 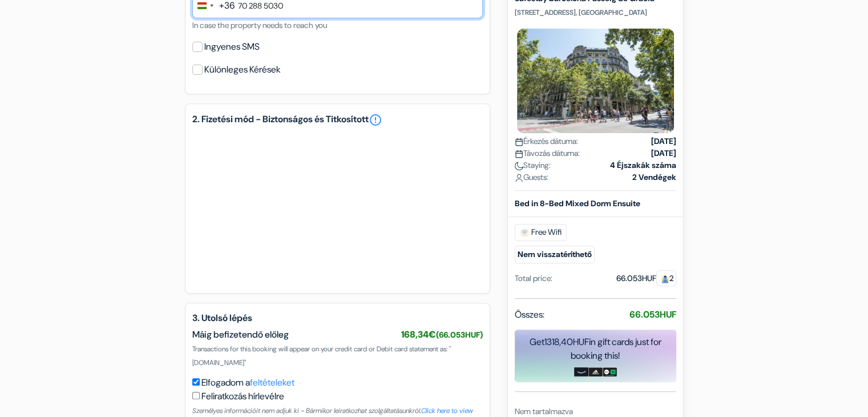 What do you see at coordinates (546, 141) in the screenshot?
I see `span: Érkezés dátuma:` at bounding box center [546, 141].